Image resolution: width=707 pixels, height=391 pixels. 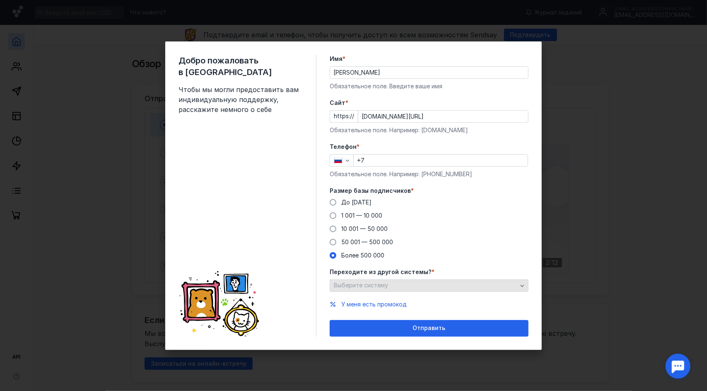 I want to click on span: Выберите систему, so click(x=361, y=285).